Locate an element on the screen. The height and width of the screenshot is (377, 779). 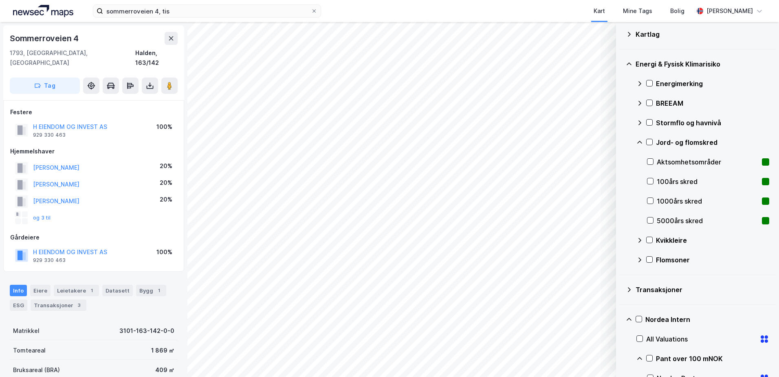
div: 3 is located at coordinates (79, 305).